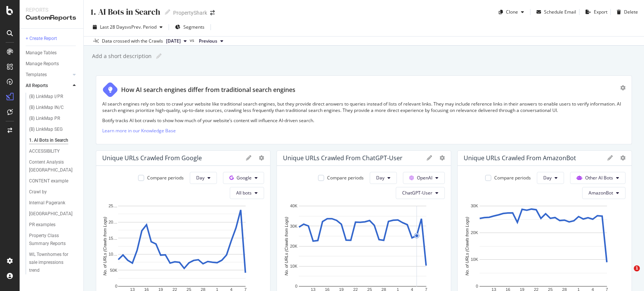 The width and height of the screenshot is (644, 291). Describe the element at coordinates (49, 181) in the screenshot. I see `div: CONTENT example` at that location.